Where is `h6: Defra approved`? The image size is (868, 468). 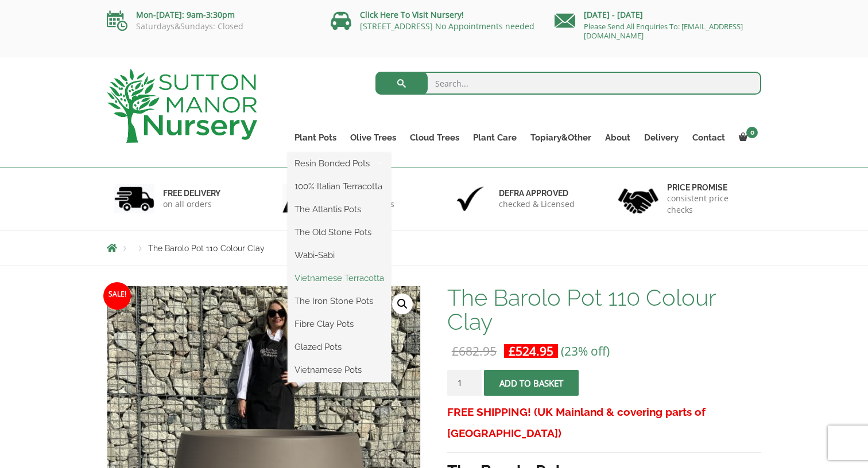
h6: Defra approved is located at coordinates (537, 193).